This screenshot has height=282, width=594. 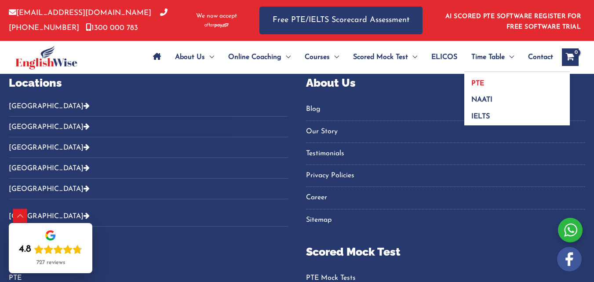 I want to click on img: Afterpay-Logo, so click(x=216, y=25).